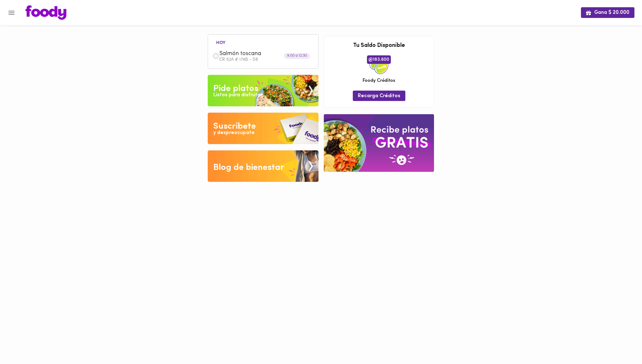  I want to click on img: credits-package.png, so click(379, 65).